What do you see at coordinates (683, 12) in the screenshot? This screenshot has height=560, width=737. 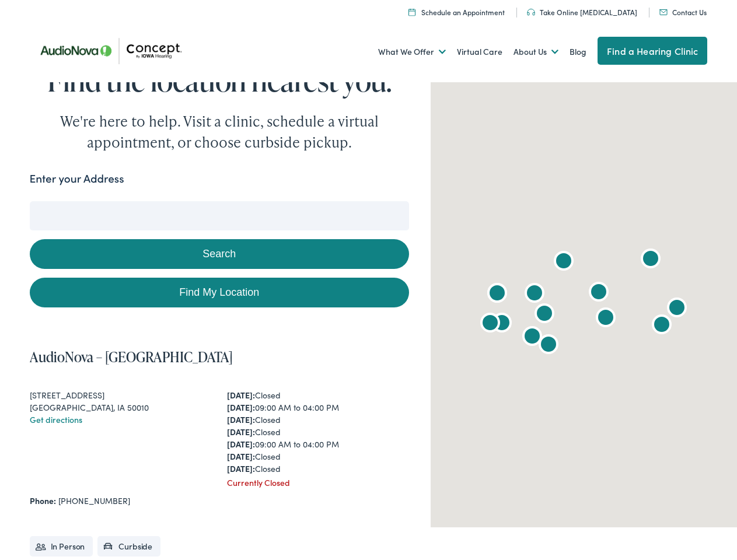 I see `a: Contact Us` at bounding box center [683, 12].